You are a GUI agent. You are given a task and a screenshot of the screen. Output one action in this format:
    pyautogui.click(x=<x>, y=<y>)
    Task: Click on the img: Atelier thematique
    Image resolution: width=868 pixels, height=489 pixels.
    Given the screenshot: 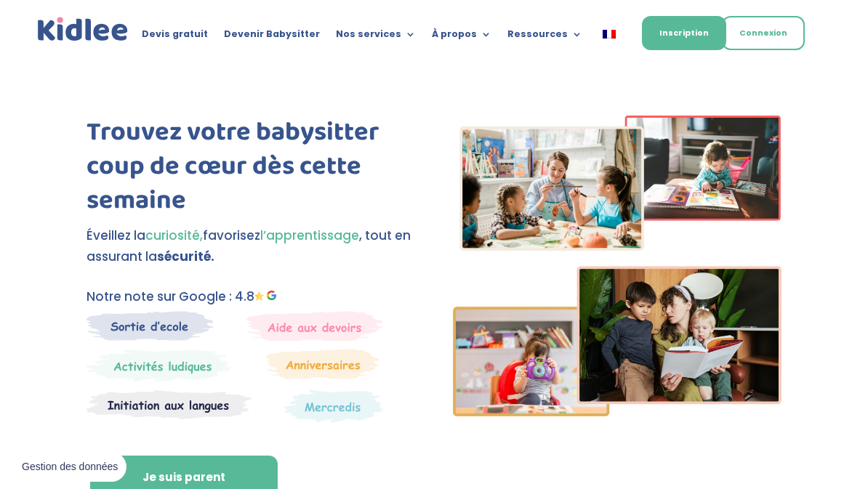 What is the action you would take?
    pyautogui.click(x=169, y=405)
    